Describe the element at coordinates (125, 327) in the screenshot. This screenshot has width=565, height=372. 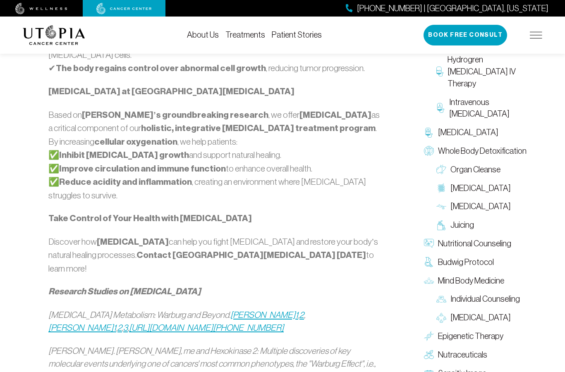
I see `a: 3` at that location.